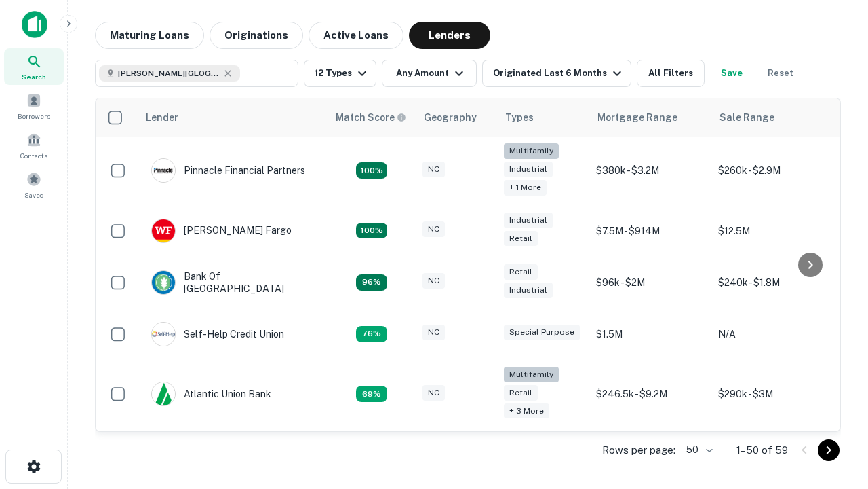 The image size is (868, 489). I want to click on td: $240k - $1.8M, so click(773, 283).